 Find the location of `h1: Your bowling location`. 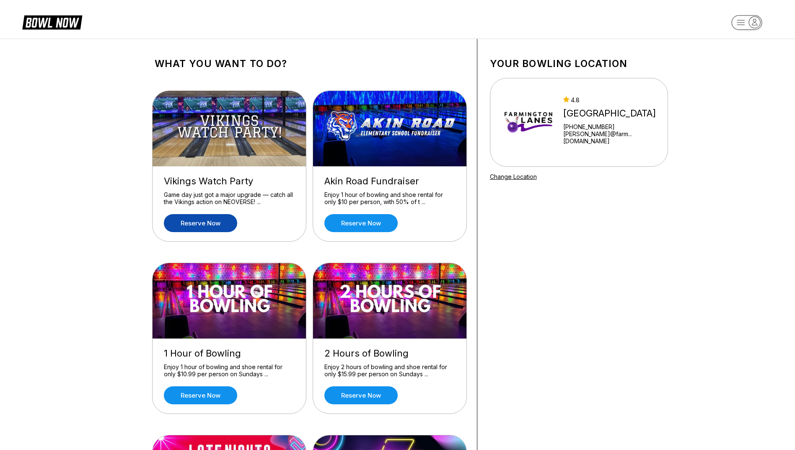

h1: Your bowling location is located at coordinates (578, 64).